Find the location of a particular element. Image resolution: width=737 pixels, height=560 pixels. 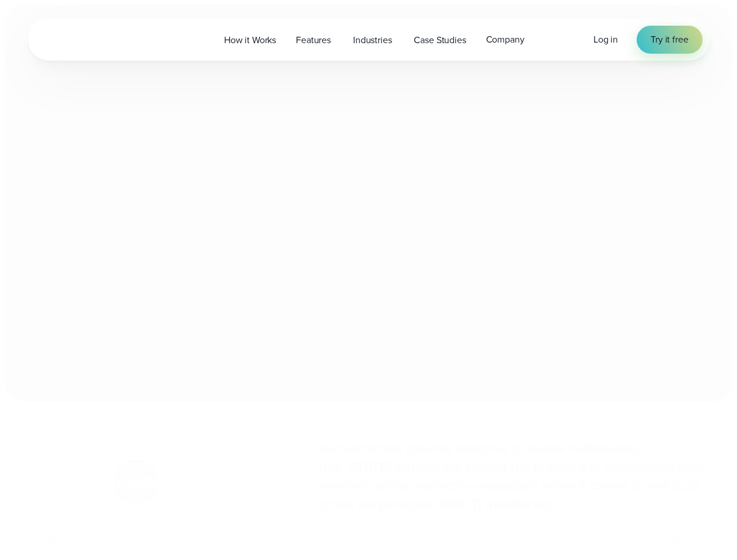

a: Try it free is located at coordinates (669, 40).